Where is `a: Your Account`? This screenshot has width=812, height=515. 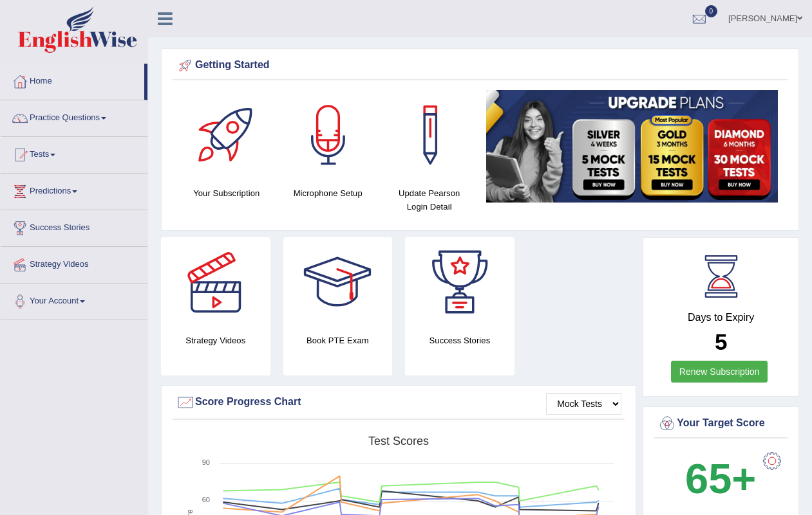 a: Your Account is located at coordinates (74, 300).